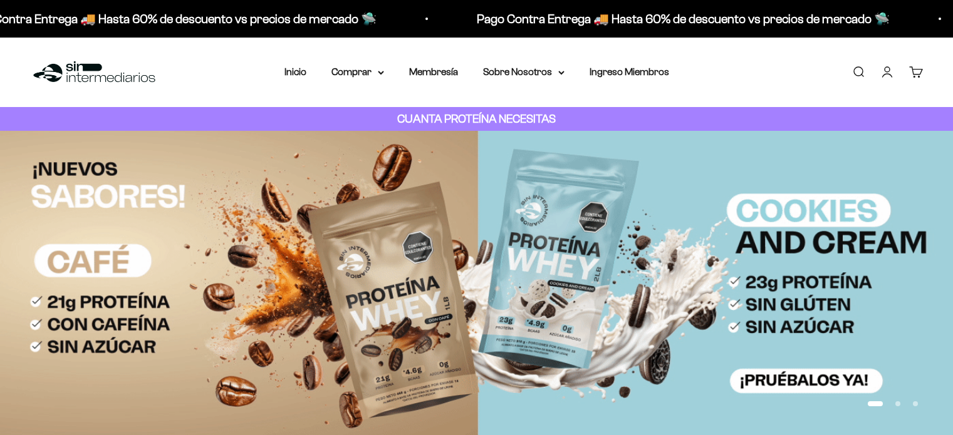  I want to click on strong: CUANTA PROTEÍNA NECESITAS, so click(476, 118).